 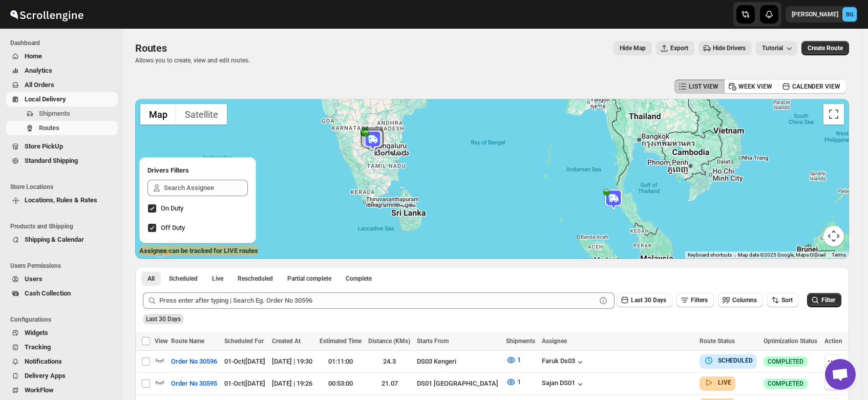 I want to click on p: Allows you to create, view and edit routes., so click(x=192, y=61).